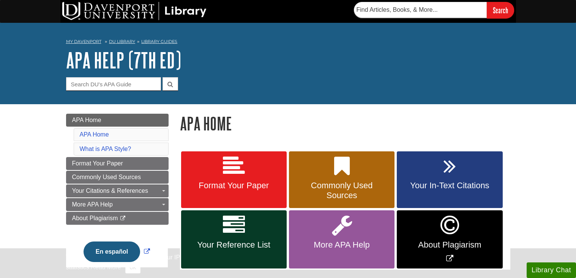 The height and width of the screenshot is (278, 576). I want to click on div: Guide Page Menu, so click(117, 194).